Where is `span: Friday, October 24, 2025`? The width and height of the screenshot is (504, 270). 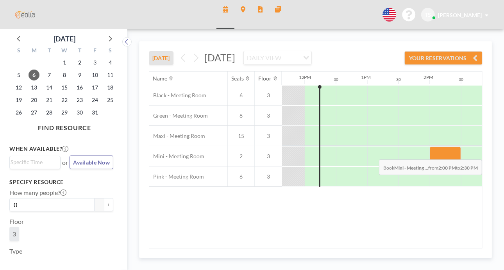 span: Friday, October 24, 2025 is located at coordinates (95, 100).